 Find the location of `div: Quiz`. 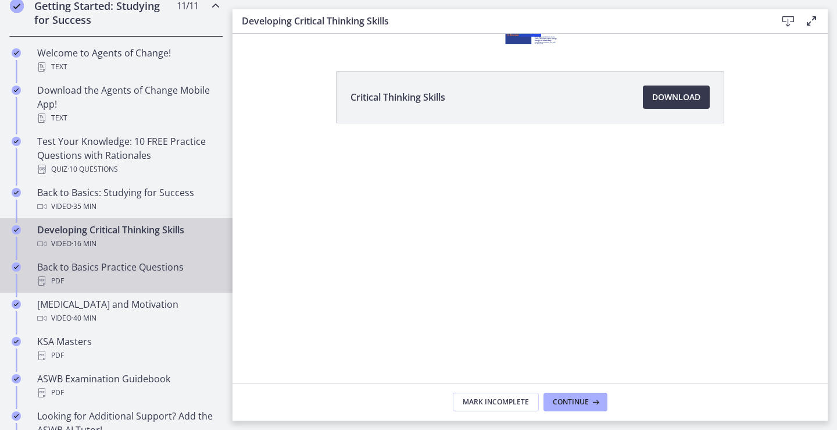

div: Quiz is located at coordinates (128, 169).